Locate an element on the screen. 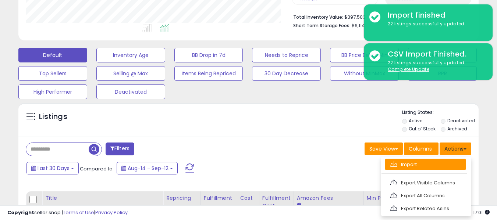 This screenshot has height=220, width=497. button: 30 Day Decrease is located at coordinates (286, 74).